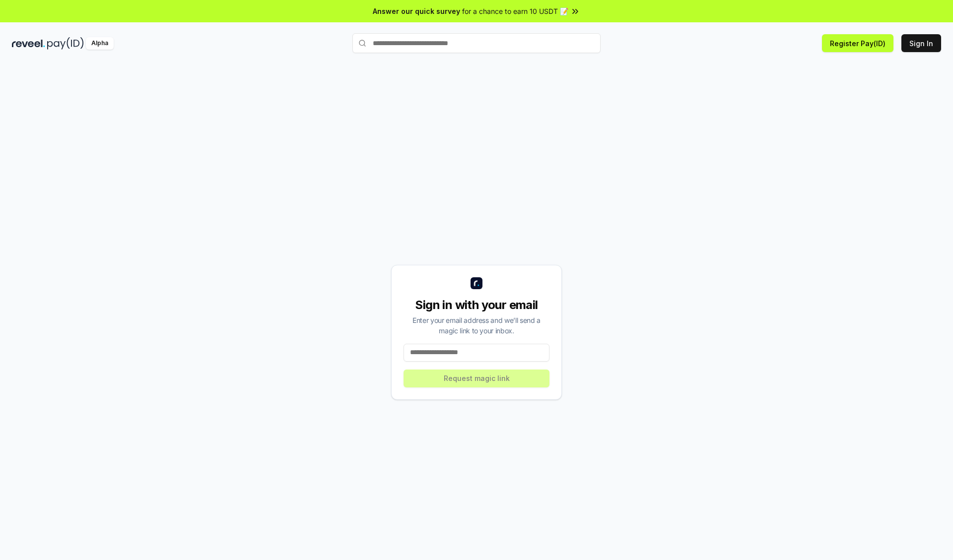 This screenshot has width=953, height=560. I want to click on button: Sign In, so click(921, 44).